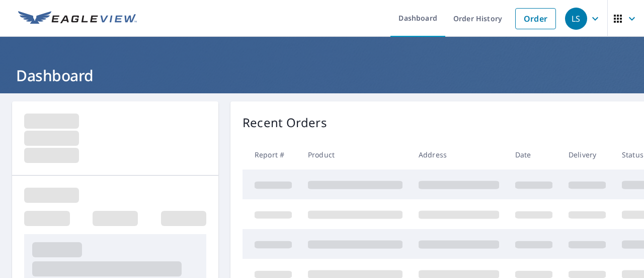 The width and height of the screenshot is (644, 278). I want to click on a: Order, so click(536, 19).